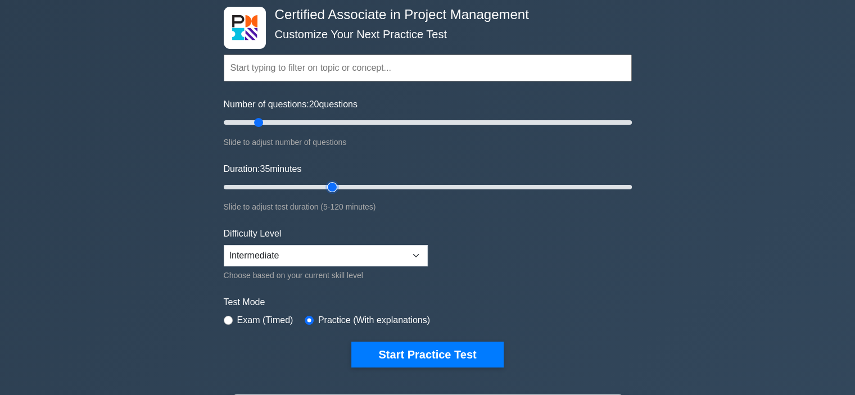 Image resolution: width=855 pixels, height=395 pixels. Describe the element at coordinates (423, 15) in the screenshot. I see `h4: Certified Associate in Project Management` at that location.